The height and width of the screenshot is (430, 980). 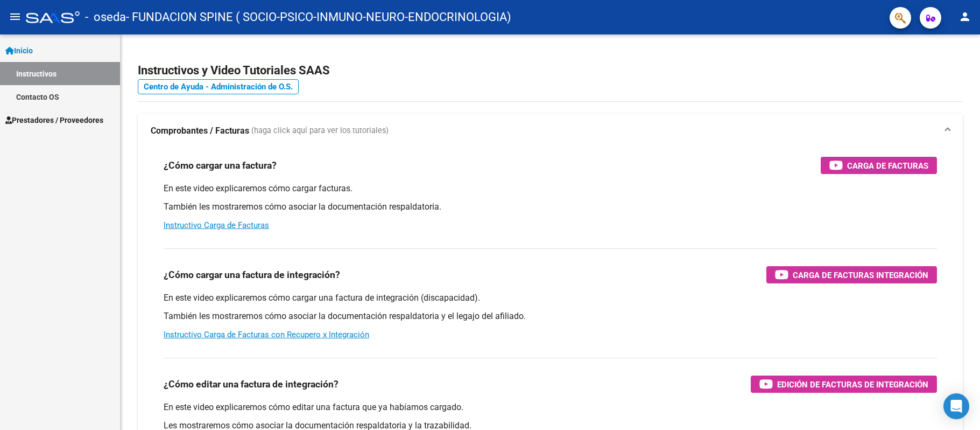 What do you see at coordinates (852, 384) in the screenshot?
I see `span: Edición de Facturas de integración` at bounding box center [852, 384].